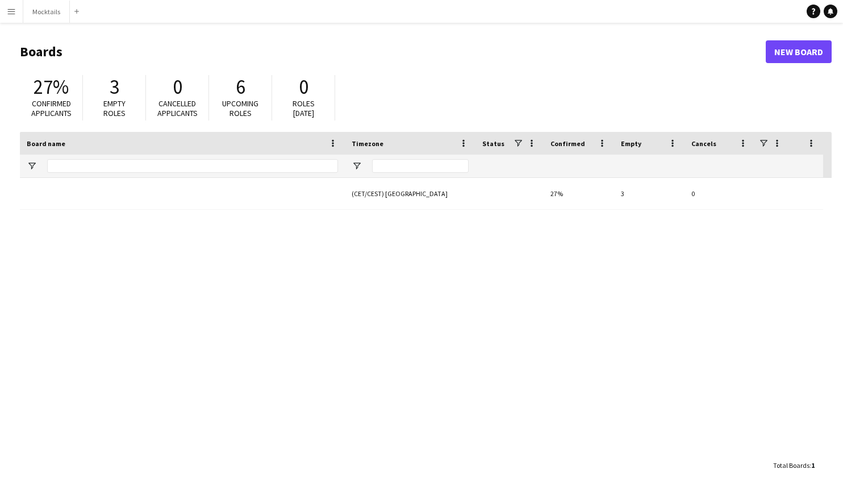 The width and height of the screenshot is (843, 494). What do you see at coordinates (51, 108) in the screenshot?
I see `span: Confirmed applicants` at bounding box center [51, 108].